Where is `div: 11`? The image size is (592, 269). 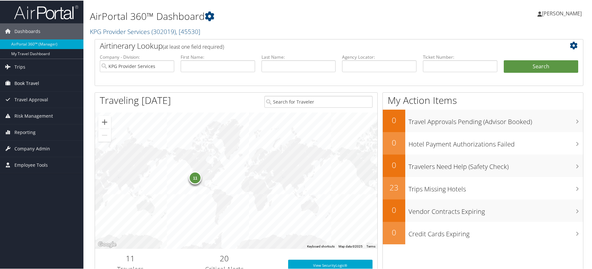 div: 11 is located at coordinates (195, 177).